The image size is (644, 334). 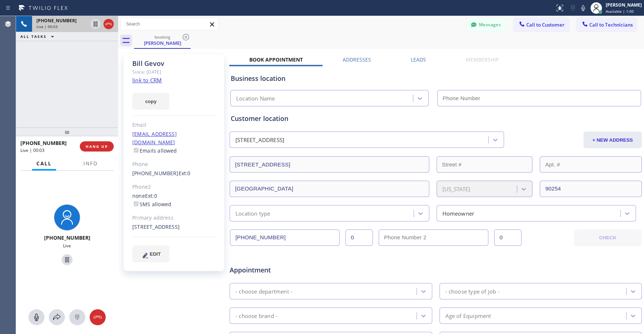 What do you see at coordinates (253, 213) in the screenshot?
I see `div: Location type` at bounding box center [253, 213].